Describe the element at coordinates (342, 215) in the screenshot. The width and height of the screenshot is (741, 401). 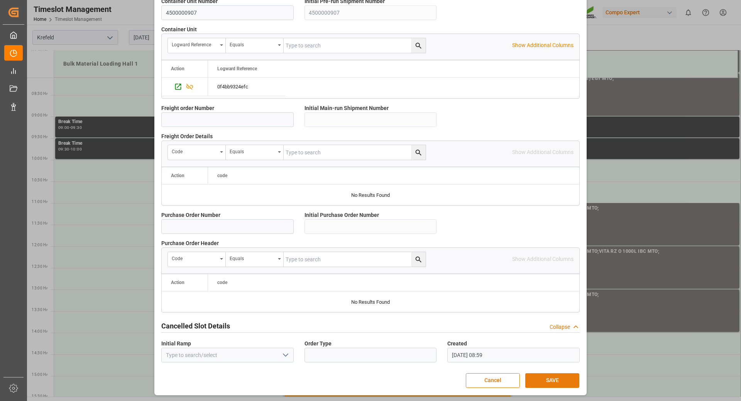
I see `span: Initial Purchase Order Number` at that location.